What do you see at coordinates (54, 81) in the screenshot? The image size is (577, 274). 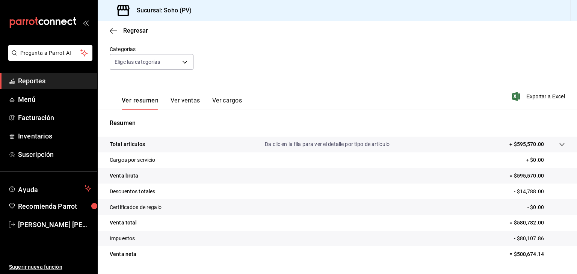 I see `span: Reportes` at bounding box center [54, 81].